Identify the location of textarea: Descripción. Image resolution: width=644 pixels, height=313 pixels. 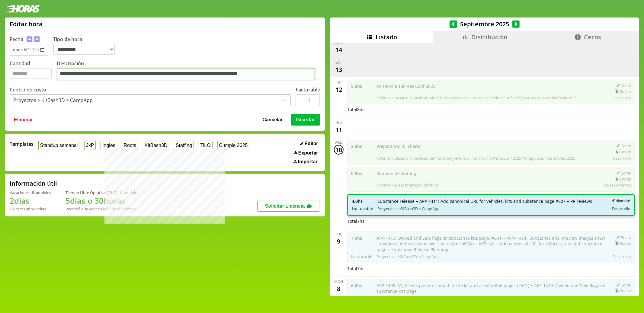
(186, 74).